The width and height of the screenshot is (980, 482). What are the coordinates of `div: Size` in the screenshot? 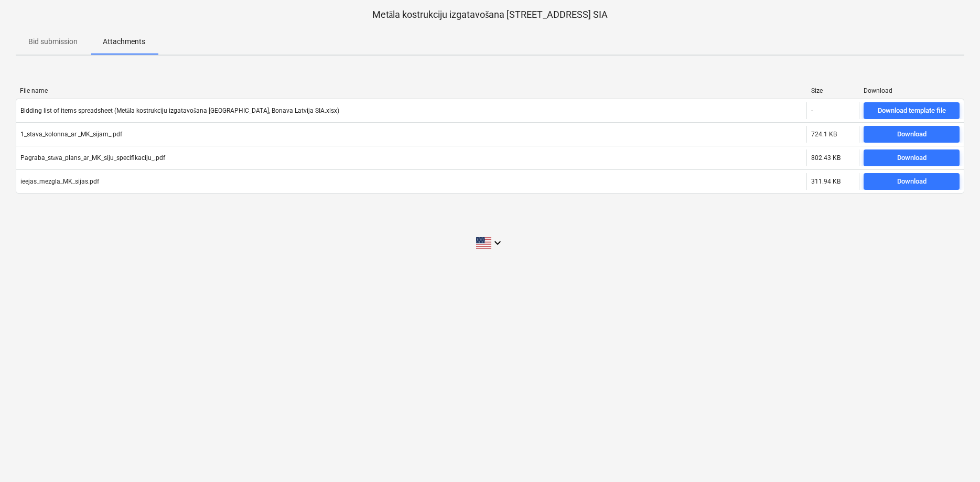 It's located at (833, 90).